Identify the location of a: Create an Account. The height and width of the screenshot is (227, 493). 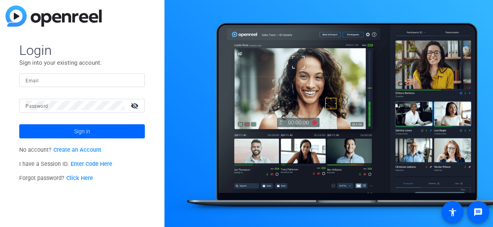
(77, 150).